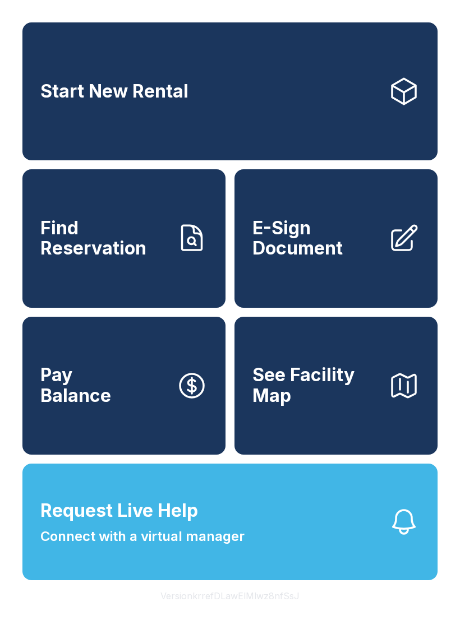 The width and height of the screenshot is (460, 634). Describe the element at coordinates (124, 238) in the screenshot. I see `a: Find Reservation` at that location.